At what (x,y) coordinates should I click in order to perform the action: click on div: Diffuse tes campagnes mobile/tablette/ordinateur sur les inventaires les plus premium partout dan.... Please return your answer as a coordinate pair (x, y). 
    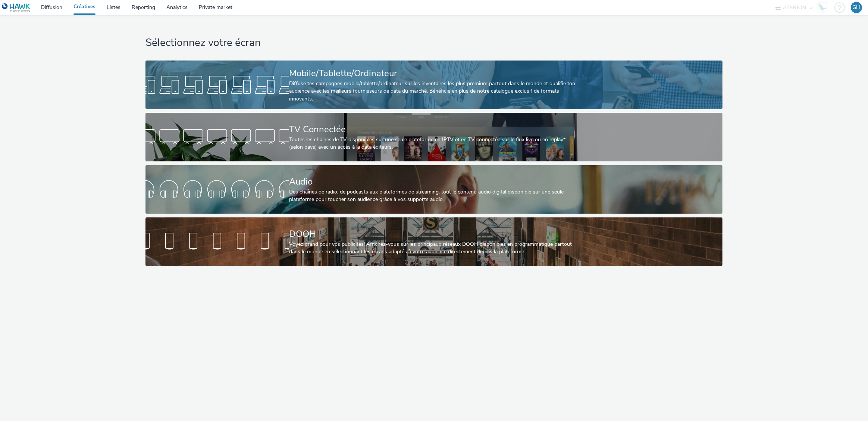
    Looking at the image, I should click on (432, 91).